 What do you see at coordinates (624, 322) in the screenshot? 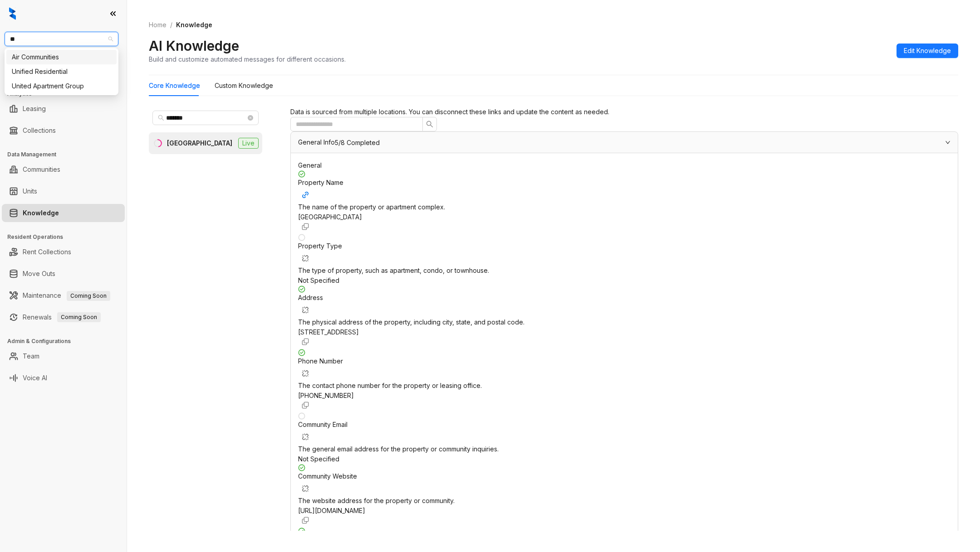
I see `div: The physical address of the property, including city, state, and postal code.` at bounding box center [624, 322].